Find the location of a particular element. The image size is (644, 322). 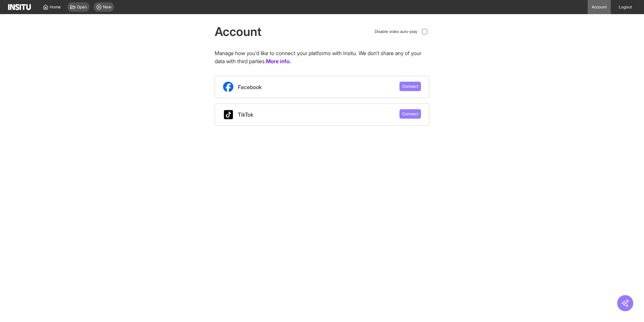

span: Home is located at coordinates (55, 7).